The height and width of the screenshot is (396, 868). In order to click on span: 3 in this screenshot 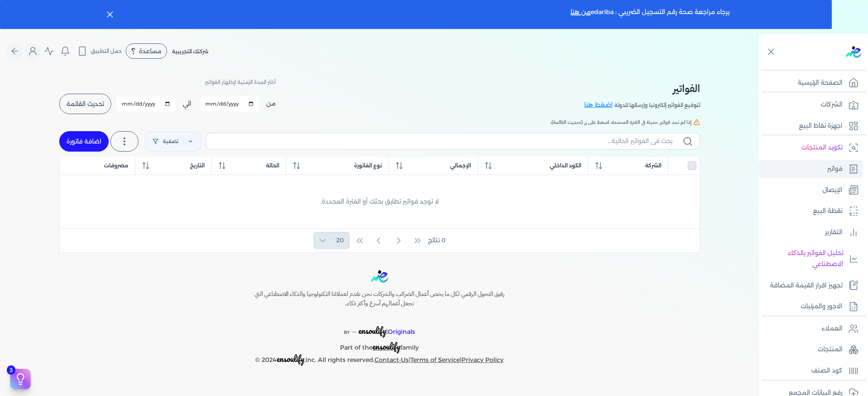, I will do `click(11, 370)`.